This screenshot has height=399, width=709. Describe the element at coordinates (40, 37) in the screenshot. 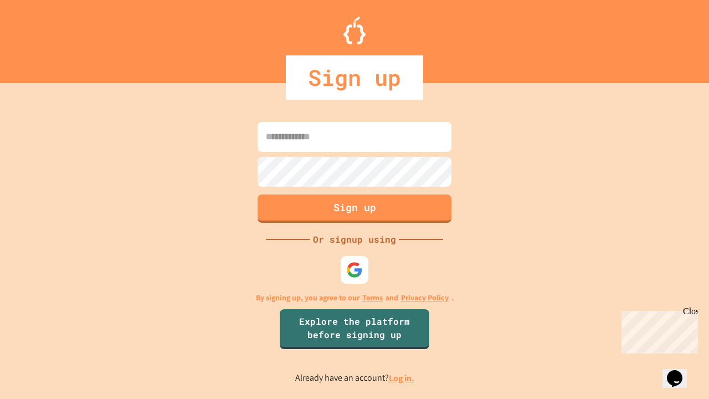

I see `div: Chat with us now!Close` at that location.